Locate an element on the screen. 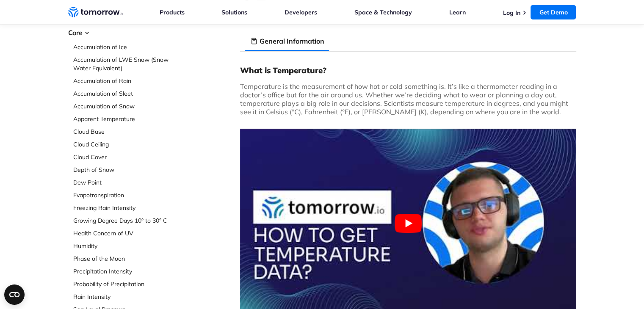 The height and width of the screenshot is (309, 644). a: Cloud Cover is located at coordinates (130, 157).